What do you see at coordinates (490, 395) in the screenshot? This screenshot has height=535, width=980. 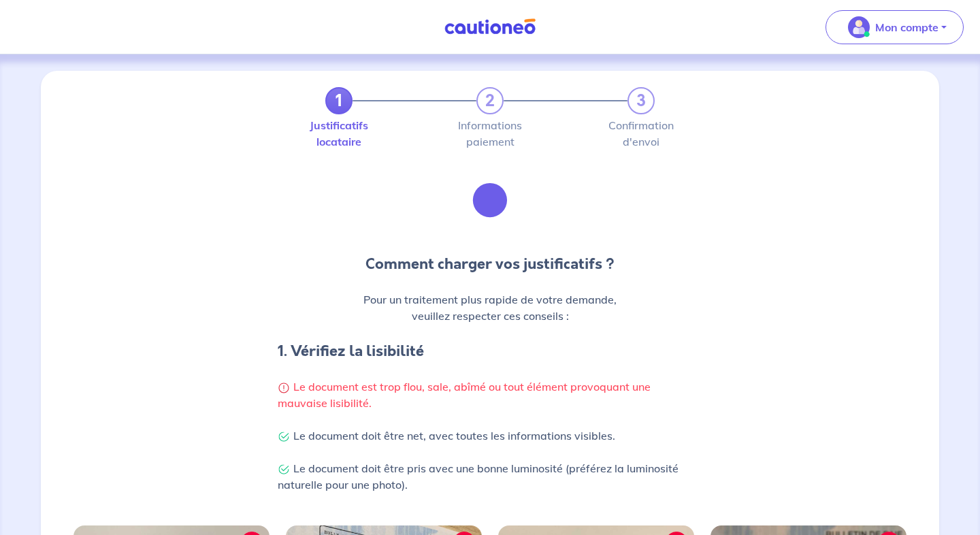 I see `p: Le document est trop flou, sale, abîmé ou tout élément provoquant une mauvaise lisibilité.` at bounding box center [490, 395].